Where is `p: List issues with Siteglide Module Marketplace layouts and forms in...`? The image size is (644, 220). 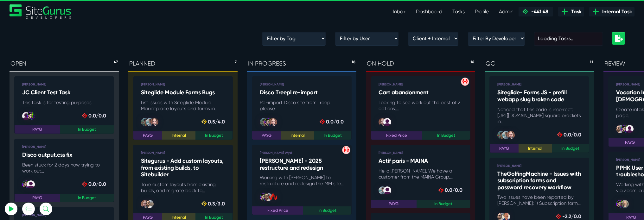 p: List issues with Siteglide Module Marketplace layouts and forms in... is located at coordinates (183, 105).